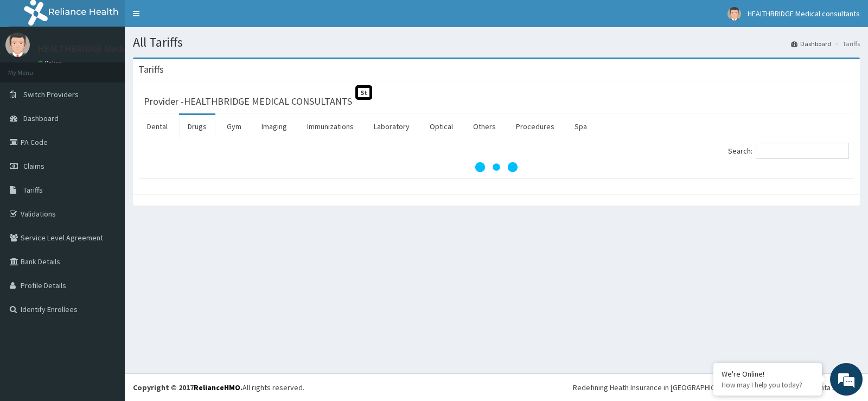 The height and width of the screenshot is (401, 868). What do you see at coordinates (497, 43) in the screenshot?
I see `h1: All Tariffs` at bounding box center [497, 43].